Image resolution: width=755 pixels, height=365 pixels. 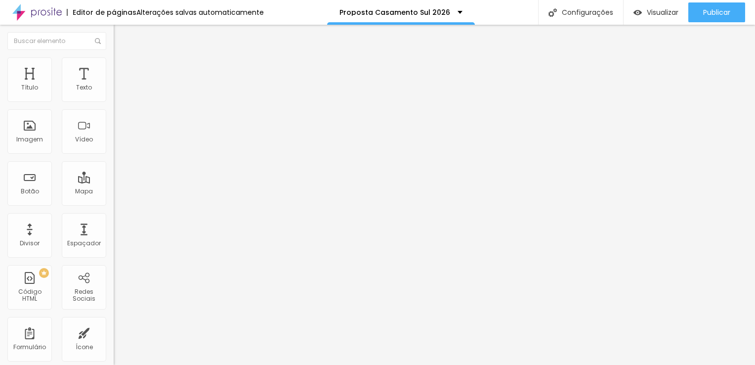 I want to click on div: Espaçador, so click(x=84, y=243).